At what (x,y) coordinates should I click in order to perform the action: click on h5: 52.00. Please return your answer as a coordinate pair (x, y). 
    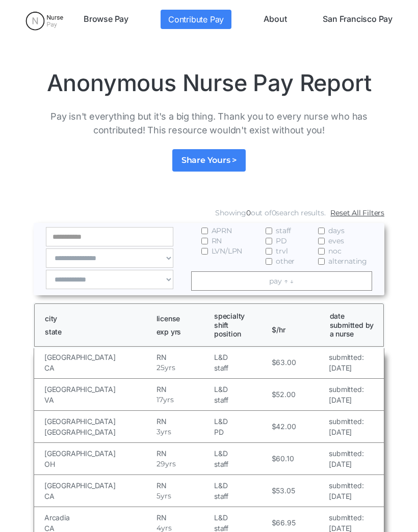
    Looking at the image, I should click on (286, 394).